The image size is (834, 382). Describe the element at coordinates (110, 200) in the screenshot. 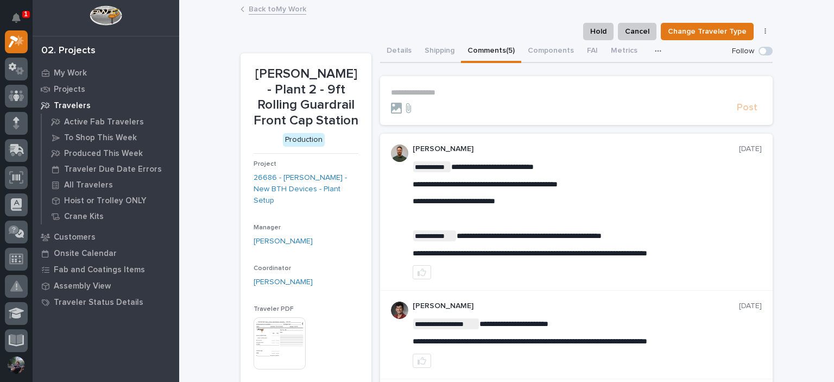

I see `a: Hoist or Trolley ONLY` at that location.